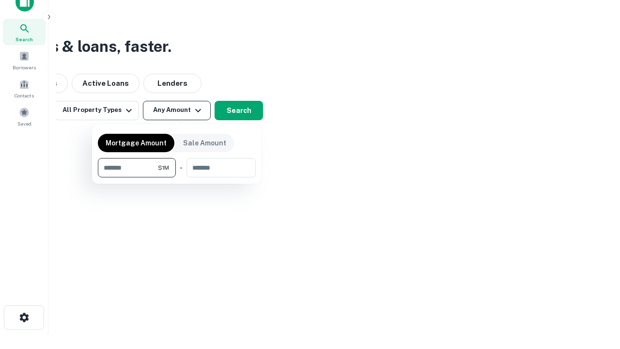 The image size is (620, 349). Describe the element at coordinates (596, 294) in the screenshot. I see `div: Chat Widget` at that location.